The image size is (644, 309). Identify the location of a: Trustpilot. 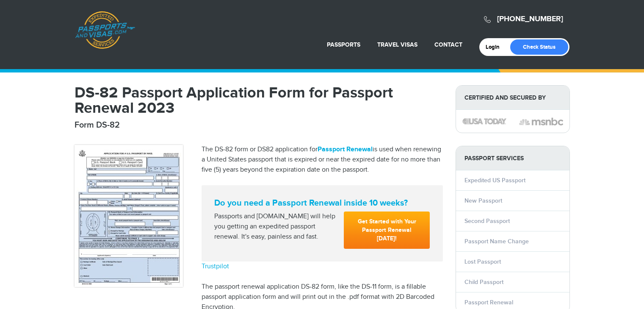
(215, 266).